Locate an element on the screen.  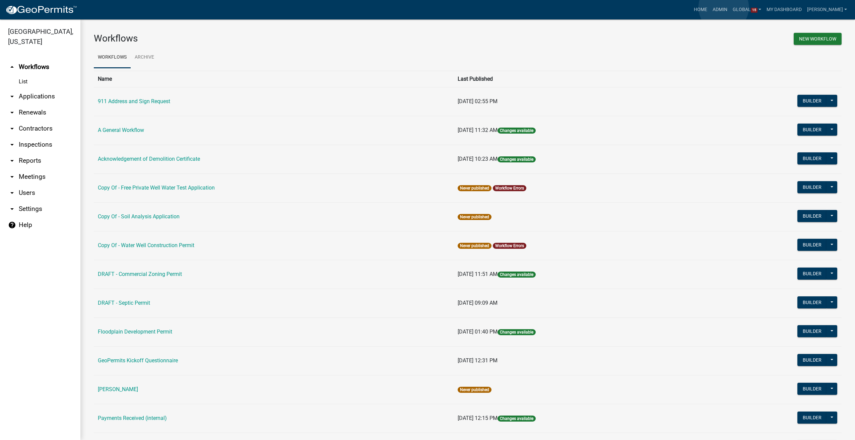
a: Workflows is located at coordinates (112, 58).